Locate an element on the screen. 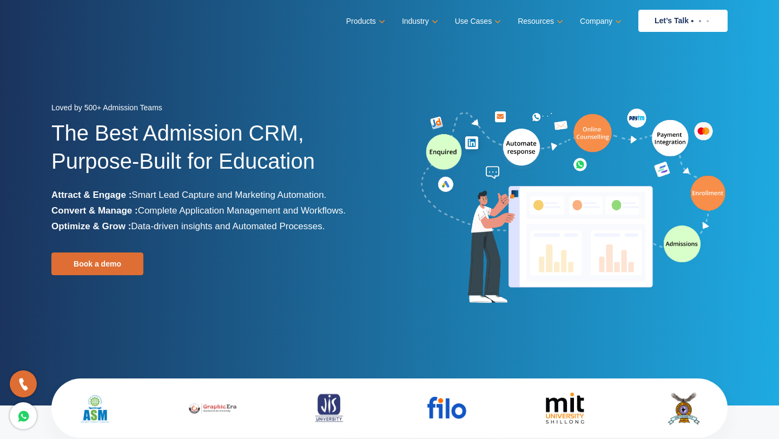 Image resolution: width=779 pixels, height=439 pixels. h1: The Best Admission CRM, Purpose-Built for Education is located at coordinates (216, 153).